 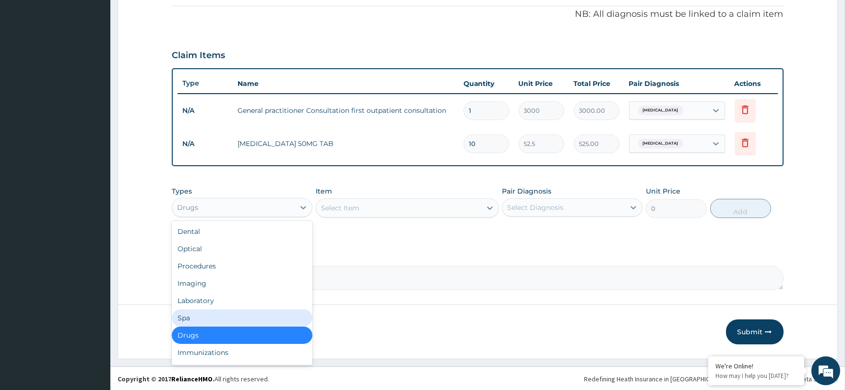 I want to click on th: Name, so click(x=346, y=84).